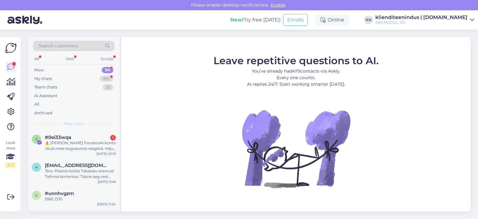 The width and height of the screenshot is (478, 219). I want to click on span: #0ei33wqa, so click(58, 137).